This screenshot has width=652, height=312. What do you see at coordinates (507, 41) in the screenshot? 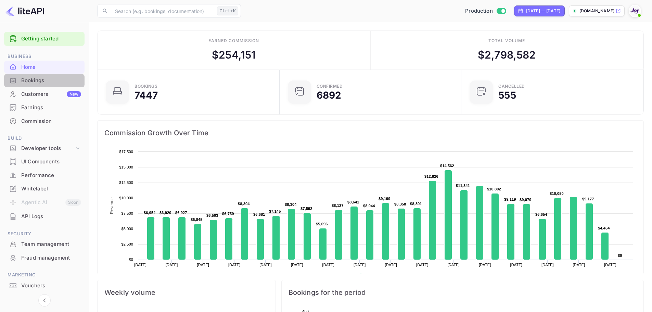
I see `div: Total volume` at bounding box center [507, 41].